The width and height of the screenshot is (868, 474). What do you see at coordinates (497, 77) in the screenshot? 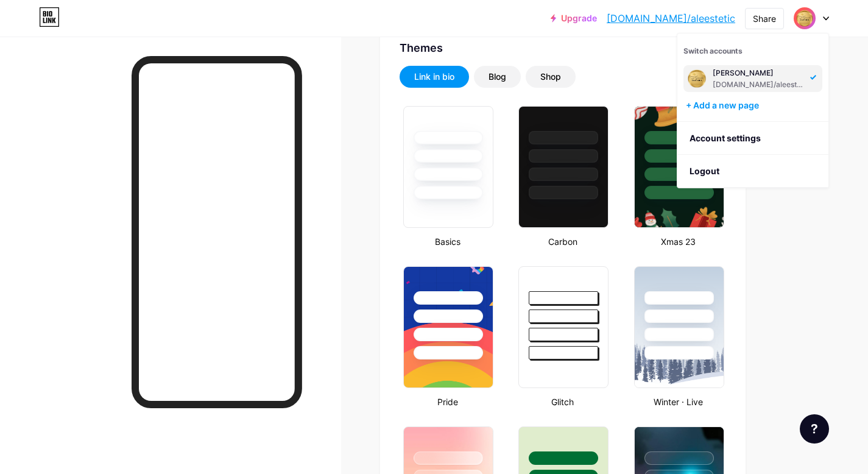
I see `div: Blog` at bounding box center [497, 77].